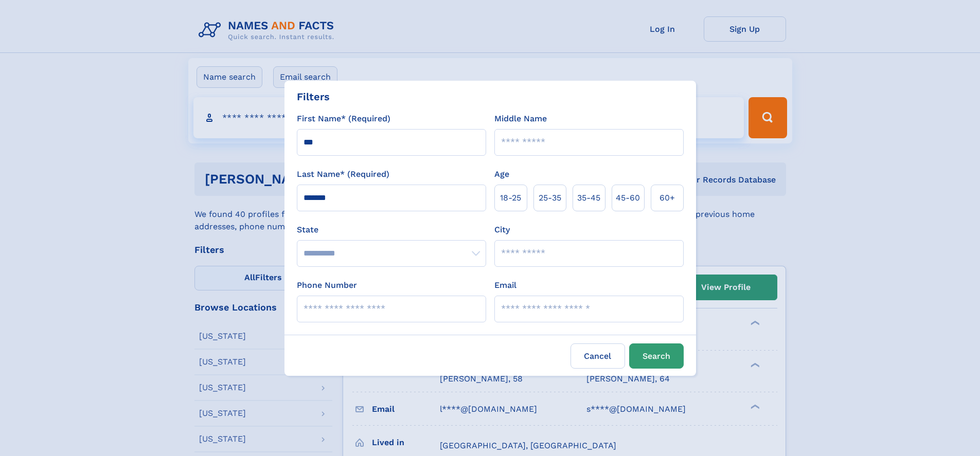 The image size is (980, 456). Describe the element at coordinates (343, 174) in the screenshot. I see `label: Last Name* (Required)` at that location.